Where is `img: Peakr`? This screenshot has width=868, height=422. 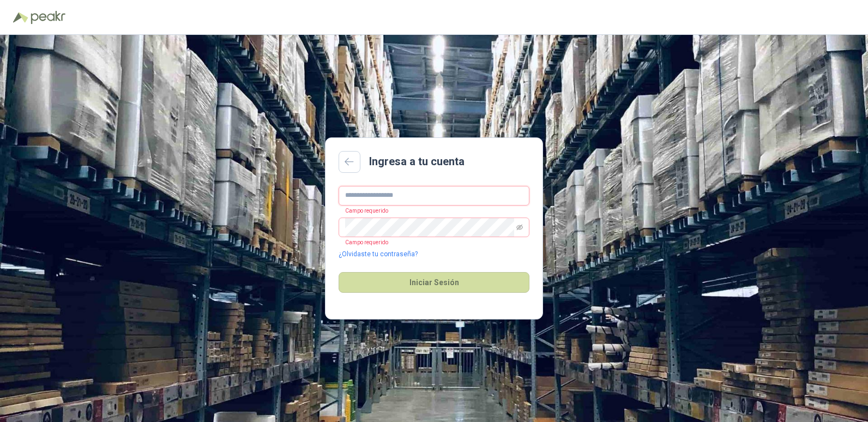
img: Peakr is located at coordinates (48, 18).